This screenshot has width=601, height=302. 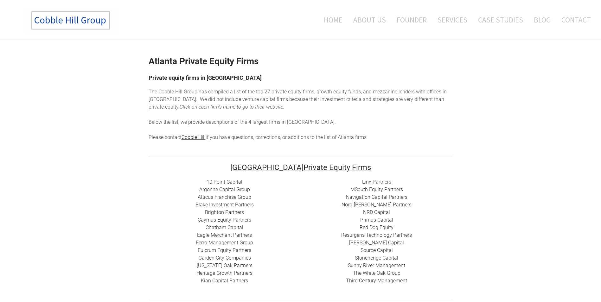 What do you see at coordinates (376, 189) in the screenshot?
I see `a: MSouth Equity Partners` at bounding box center [376, 189].